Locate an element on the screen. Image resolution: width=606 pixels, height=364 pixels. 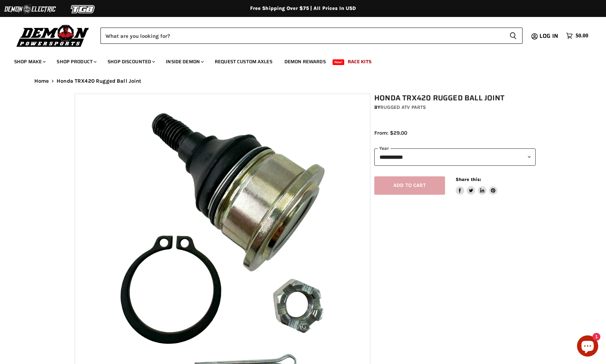
a: Shop Discounted is located at coordinates (130, 61).